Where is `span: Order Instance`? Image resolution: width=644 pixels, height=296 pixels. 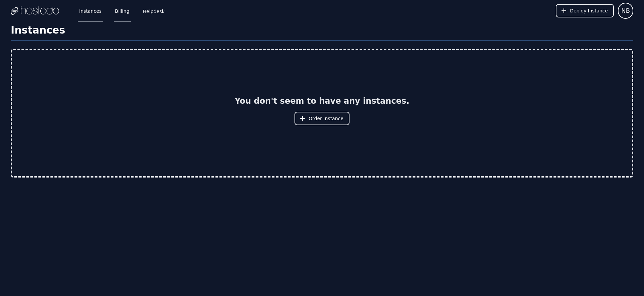
span: Order Instance is located at coordinates (326, 118).